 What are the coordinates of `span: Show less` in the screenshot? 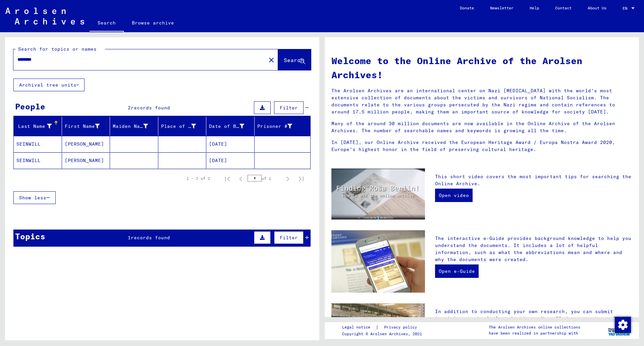 It's located at (32, 198).